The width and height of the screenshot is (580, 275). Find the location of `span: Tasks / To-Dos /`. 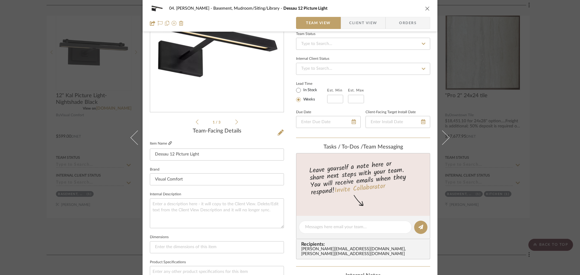

span: Tasks / To-Dos / is located at coordinates (343, 147).